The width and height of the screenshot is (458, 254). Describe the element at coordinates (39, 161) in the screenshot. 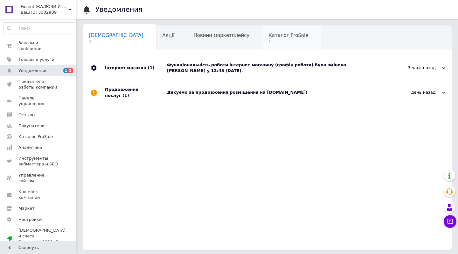

I see `span: Инструменты вебмастера и SEO` at that location.